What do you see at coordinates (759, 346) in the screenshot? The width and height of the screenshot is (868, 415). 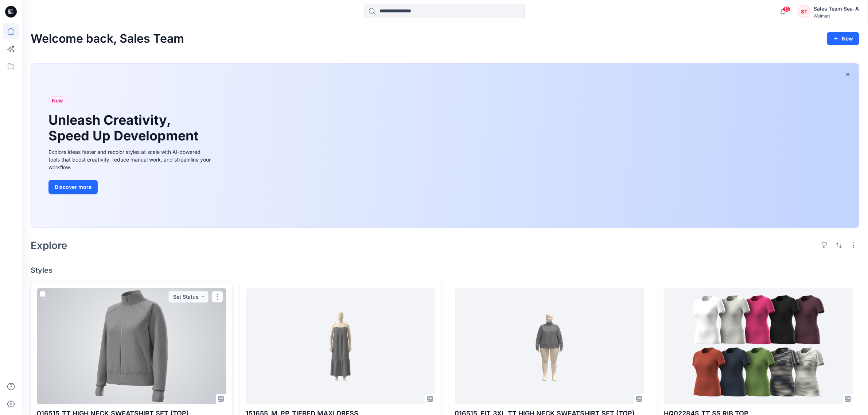 I see `a: HQ022845_TT SS RIB TOP` at bounding box center [759, 346].